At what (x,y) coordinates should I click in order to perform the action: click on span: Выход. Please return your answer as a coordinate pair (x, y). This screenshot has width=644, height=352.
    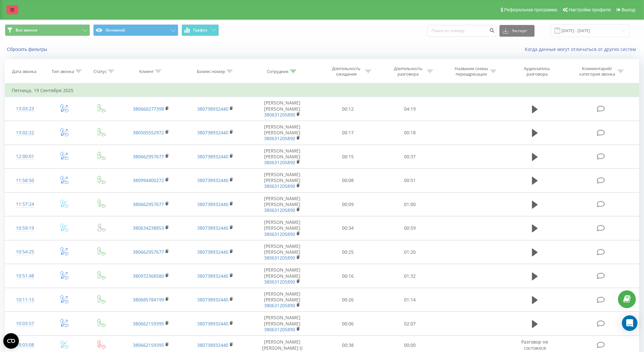
    Looking at the image, I should click on (628, 9).